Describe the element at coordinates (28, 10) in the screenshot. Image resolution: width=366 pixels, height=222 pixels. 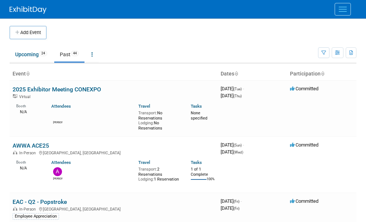
I see `img: ExhibitDay` at that location.